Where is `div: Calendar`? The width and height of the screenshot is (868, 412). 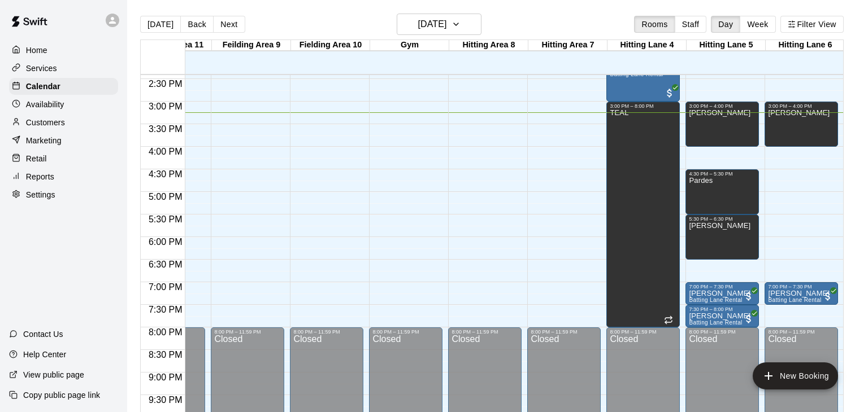
div: Calendar is located at coordinates (63, 86).